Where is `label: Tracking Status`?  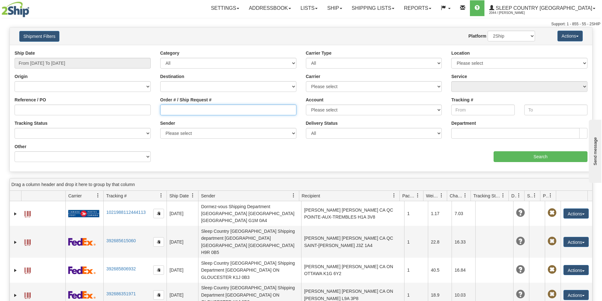 label: Tracking Status is located at coordinates (31, 123).